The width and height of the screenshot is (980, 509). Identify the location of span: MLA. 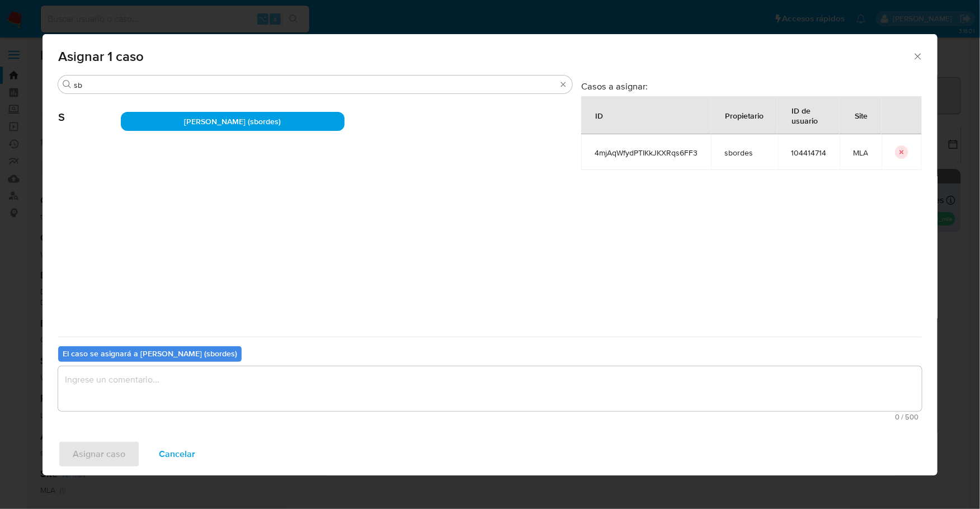
(860, 153).